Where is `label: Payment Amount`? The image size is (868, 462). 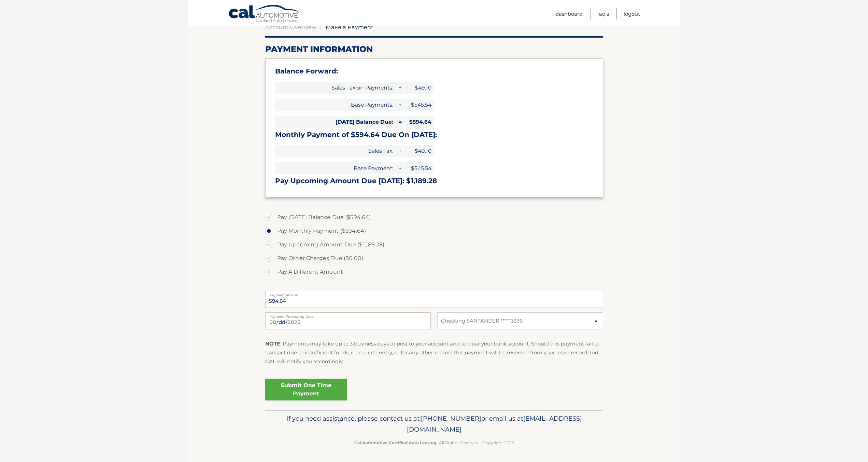 label: Payment Amount is located at coordinates (434, 294).